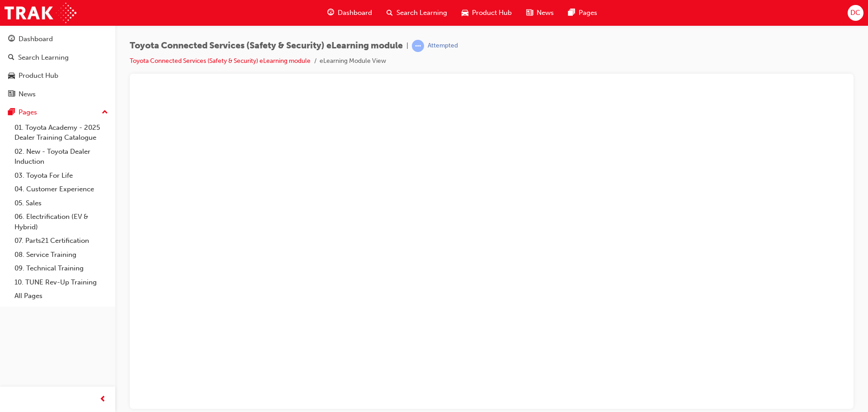  What do you see at coordinates (350, 12) in the screenshot?
I see `a: guage-iconDashboard` at bounding box center [350, 12].